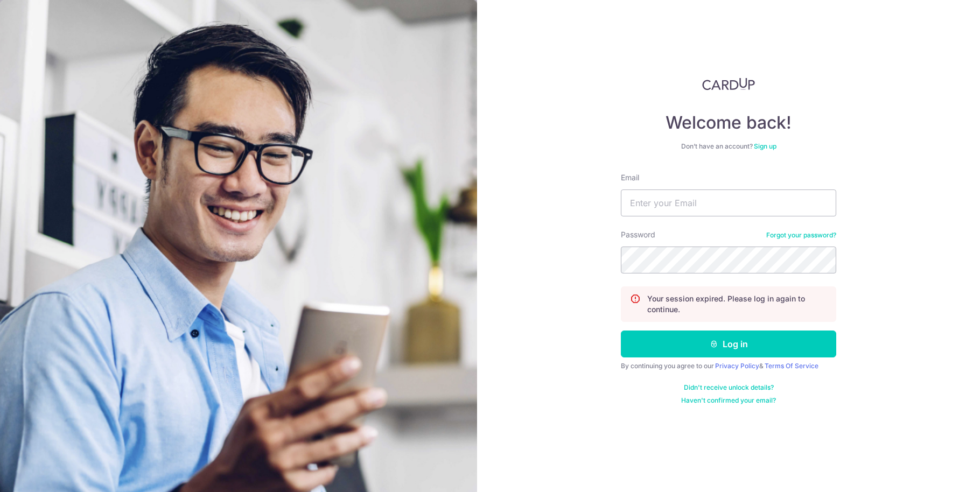 The image size is (980, 492). What do you see at coordinates (737, 304) in the screenshot?
I see `p: Your session expired. Please log in again to continue.` at bounding box center [737, 304].